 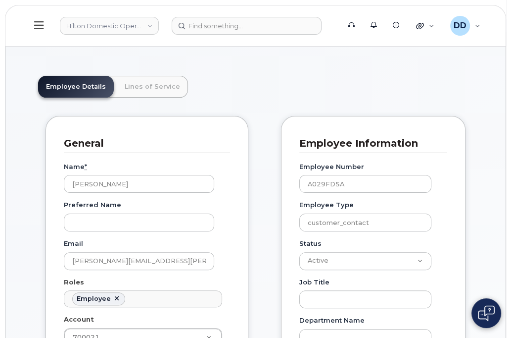 What do you see at coordinates (370, 143) in the screenshot?
I see `h3: Employee Information` at bounding box center [370, 143].